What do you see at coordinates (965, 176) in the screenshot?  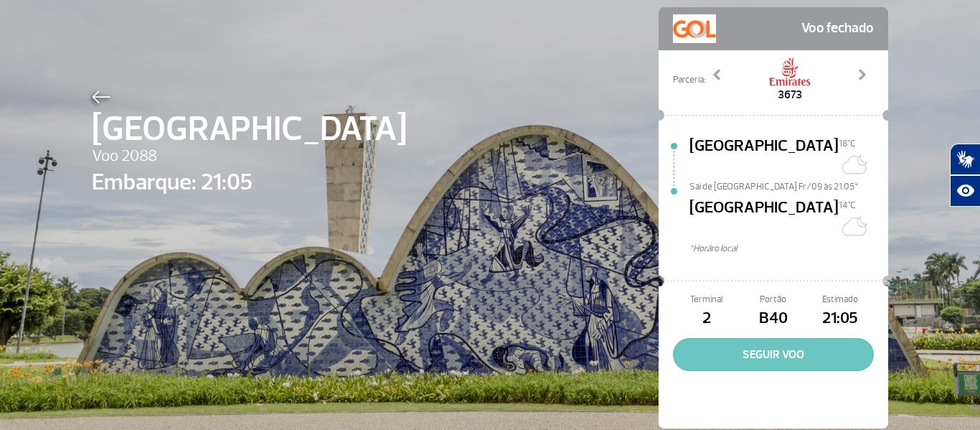 I see `div: Plugin de acessibilidade da Hand Talk.` at bounding box center [965, 176].